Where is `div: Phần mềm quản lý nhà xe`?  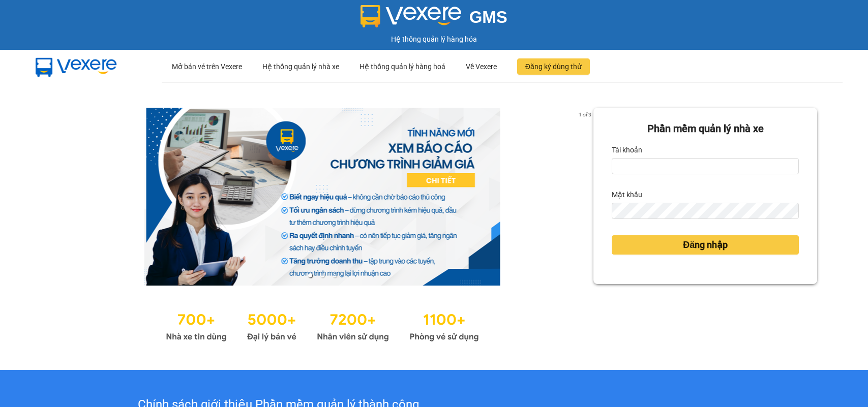
div: Phần mềm quản lý nhà xe is located at coordinates (706, 129).